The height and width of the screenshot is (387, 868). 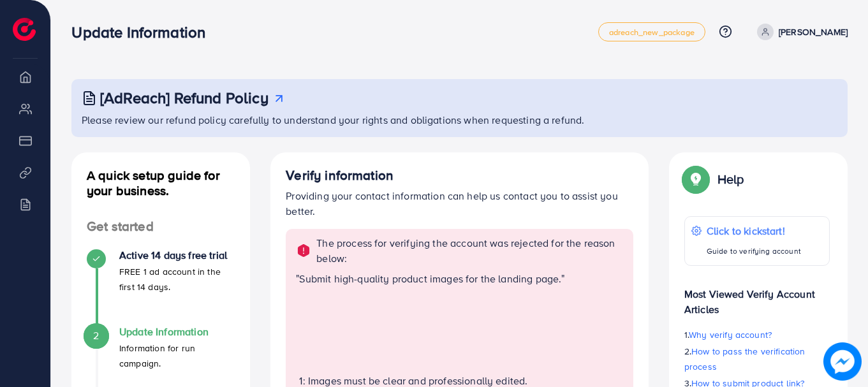 What do you see at coordinates (176, 331) in the screenshot?
I see `h4: Update Information` at bounding box center [176, 331].